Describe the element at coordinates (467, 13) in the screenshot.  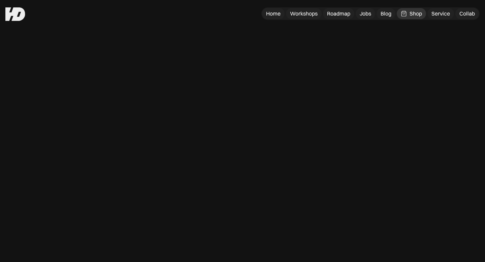
I see `div: Collab` at that location.